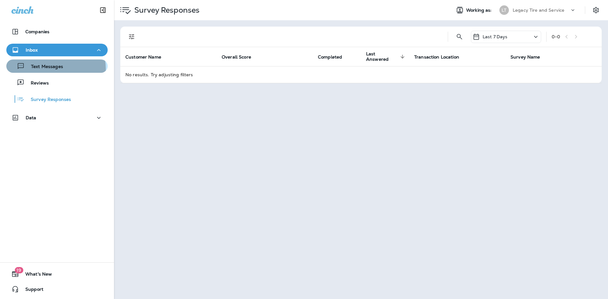  Describe the element at coordinates (32, 50) in the screenshot. I see `p: Inbox` at that location.